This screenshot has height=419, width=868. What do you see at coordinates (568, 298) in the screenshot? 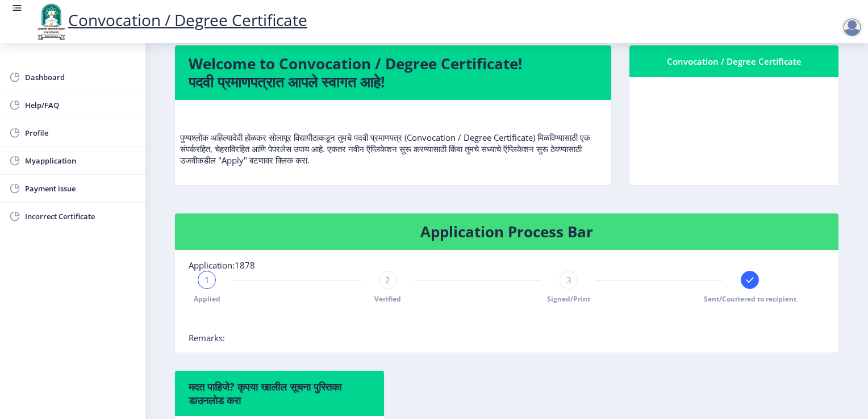
I see `span: Signed/Print` at bounding box center [568, 298].